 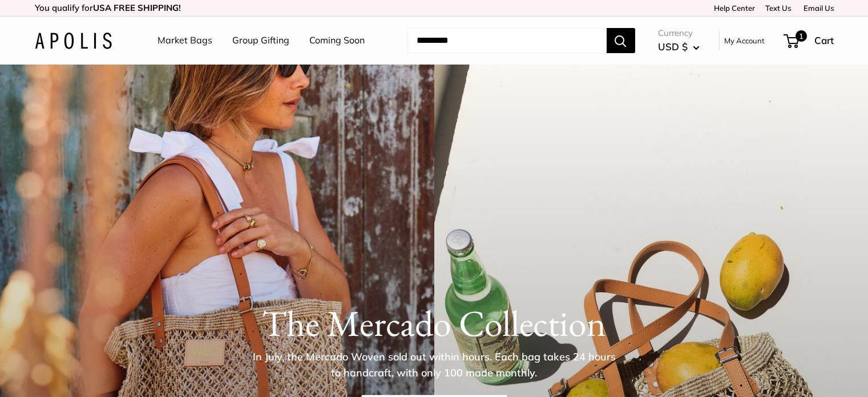 I want to click on span: Currency, so click(x=679, y=33).